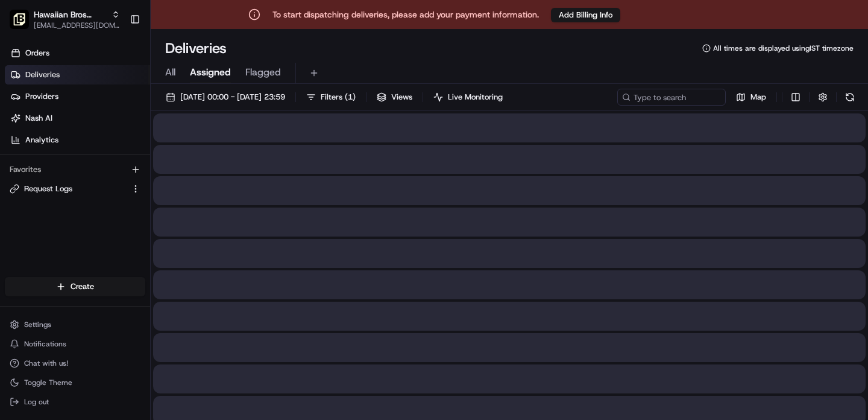 The height and width of the screenshot is (420, 868). What do you see at coordinates (402, 97) in the screenshot?
I see `span: Views` at bounding box center [402, 97].